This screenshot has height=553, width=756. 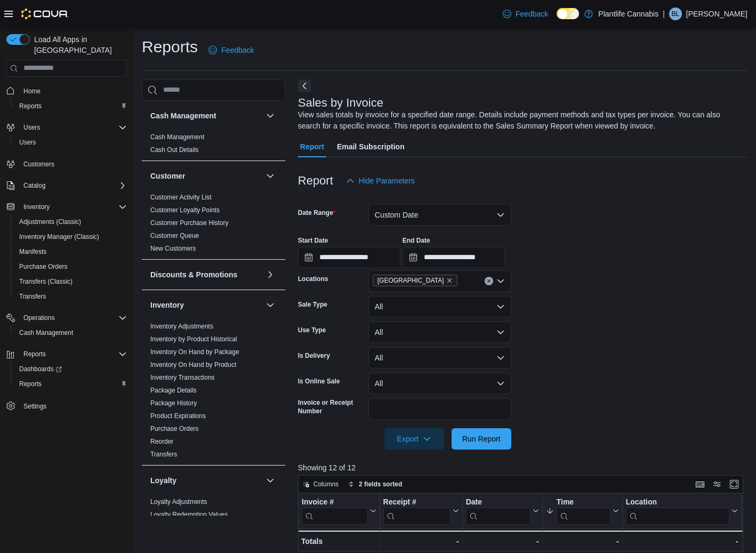 What do you see at coordinates (206, 116) in the screenshot?
I see `button: Cash Management` at bounding box center [206, 116].